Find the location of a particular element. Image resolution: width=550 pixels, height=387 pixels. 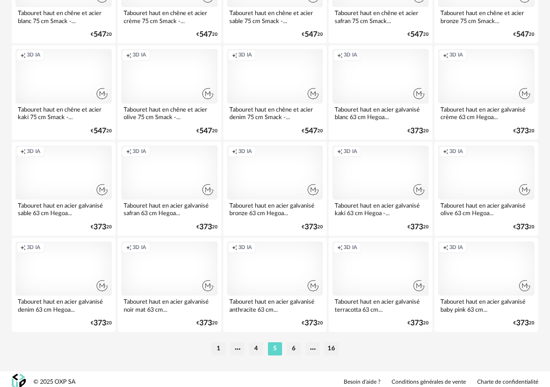

a: Creation icon 3D IA Tabouret haut en acier galvanisé terracotta 63 cm... €37320 is located at coordinates (381, 285).